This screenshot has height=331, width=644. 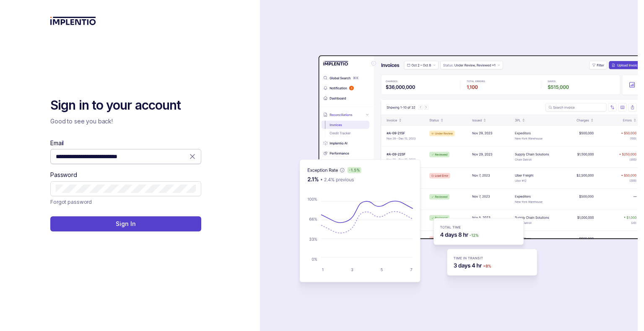 I want to click on label: Password, so click(x=63, y=175).